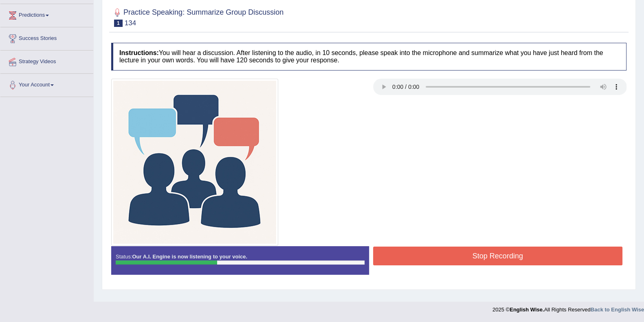 The height and width of the screenshot is (322, 644). Describe the element at coordinates (47, 14) in the screenshot. I see `a: Predictions` at that location.